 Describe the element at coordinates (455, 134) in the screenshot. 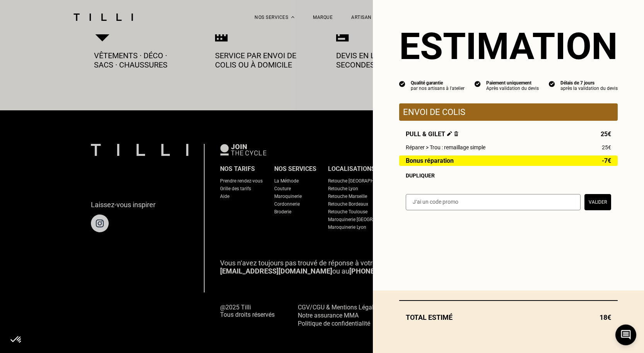

I see `img: Supprimer` at that location.